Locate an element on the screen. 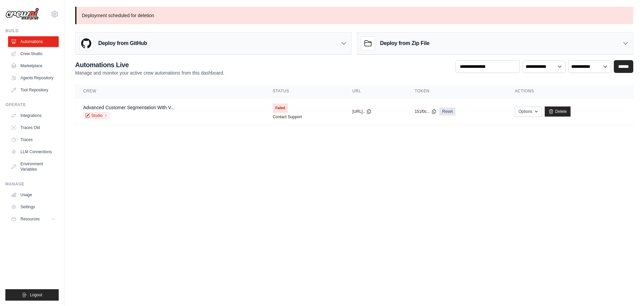  a: Marketplace is located at coordinates (33, 66).